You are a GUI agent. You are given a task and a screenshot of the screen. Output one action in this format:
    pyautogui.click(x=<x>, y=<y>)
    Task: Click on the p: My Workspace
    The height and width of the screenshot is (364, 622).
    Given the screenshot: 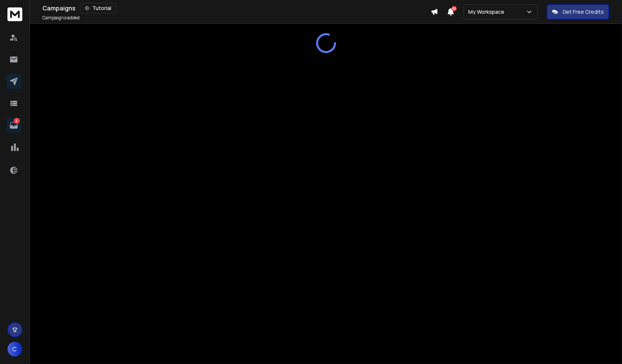 What is the action you would take?
    pyautogui.click(x=488, y=12)
    